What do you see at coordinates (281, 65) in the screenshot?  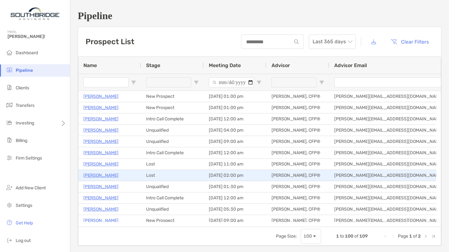 I see `span: Advisor` at bounding box center [281, 65].